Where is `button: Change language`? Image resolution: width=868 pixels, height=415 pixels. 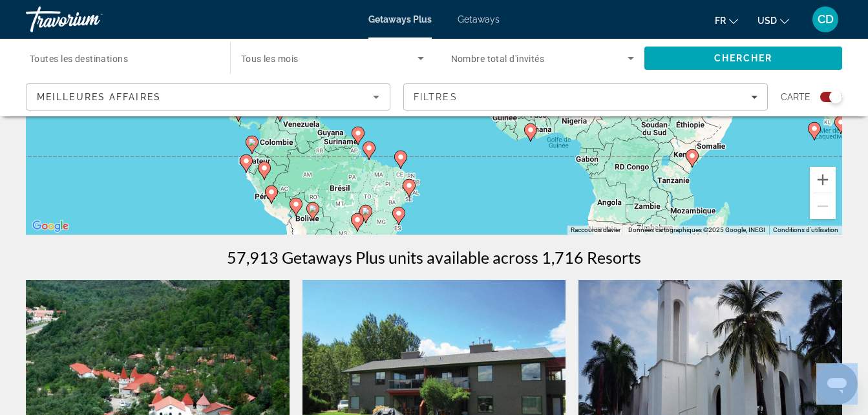 button: Change language is located at coordinates (727, 20).